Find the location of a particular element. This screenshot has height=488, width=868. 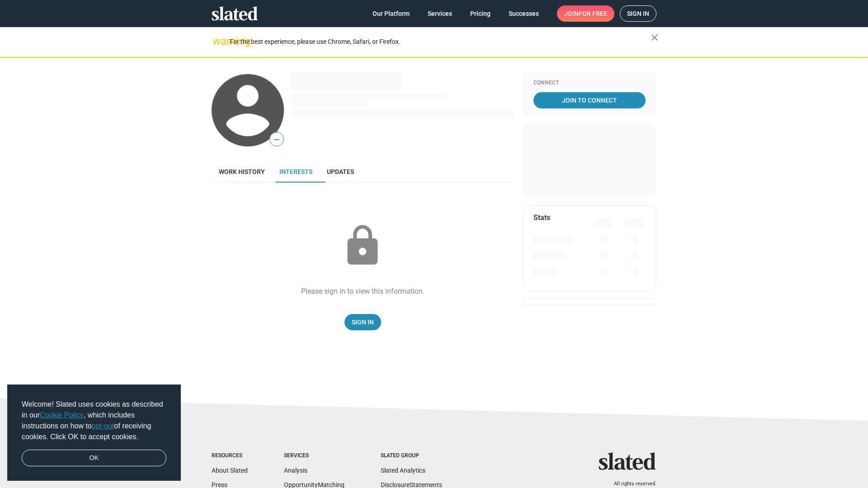

a: Interests is located at coordinates (296, 172).